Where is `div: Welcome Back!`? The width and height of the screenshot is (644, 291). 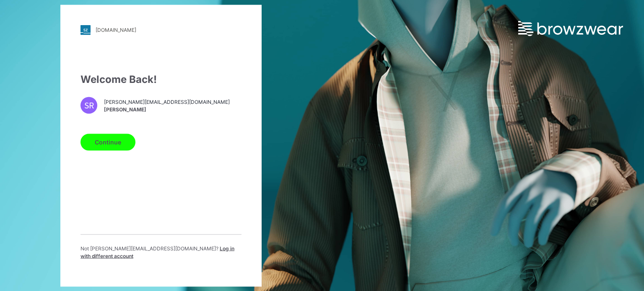
div: Welcome Back! is located at coordinates (161, 79).